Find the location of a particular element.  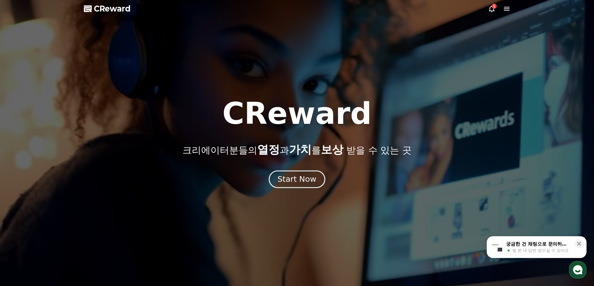

span: 가치 is located at coordinates (300, 150).